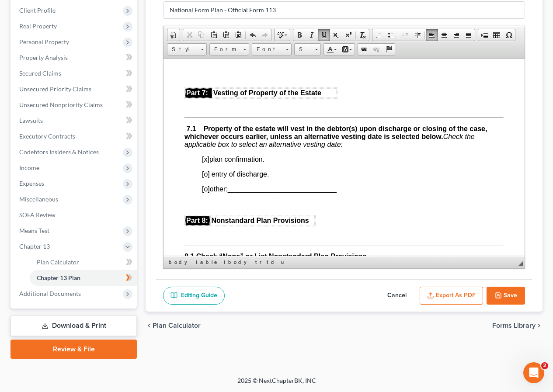 The image size is (553, 392). What do you see at coordinates (444, 35) in the screenshot?
I see `a: Center` at bounding box center [444, 35].